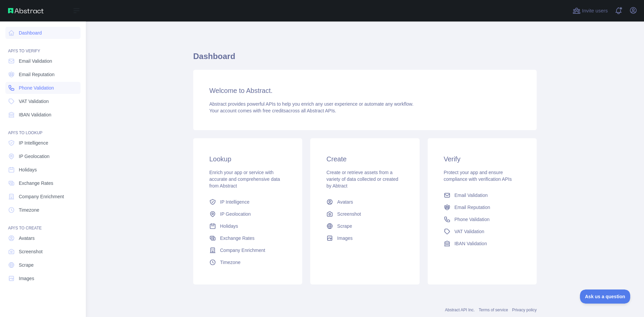 Image resolution: width=644 pixels, height=317 pixels. I want to click on span: free credits, so click(274, 110).